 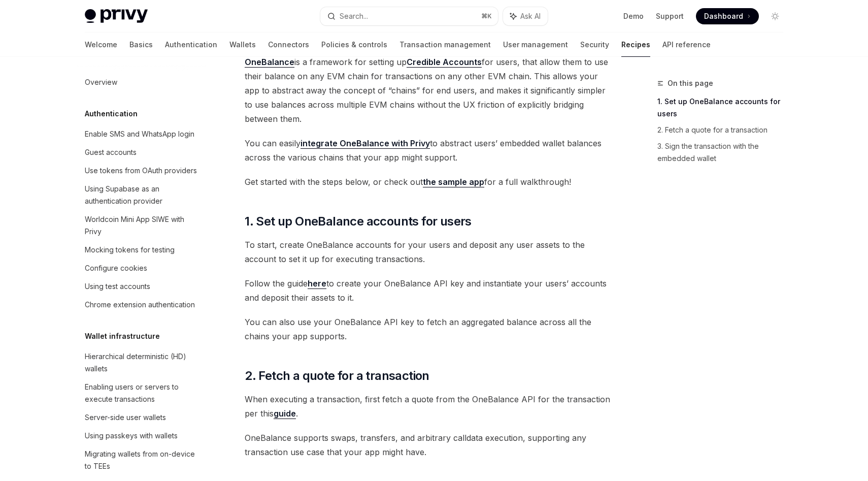 What do you see at coordinates (337, 376) in the screenshot?
I see `span: 2. Fetch a quote for a transaction` at bounding box center [337, 376].